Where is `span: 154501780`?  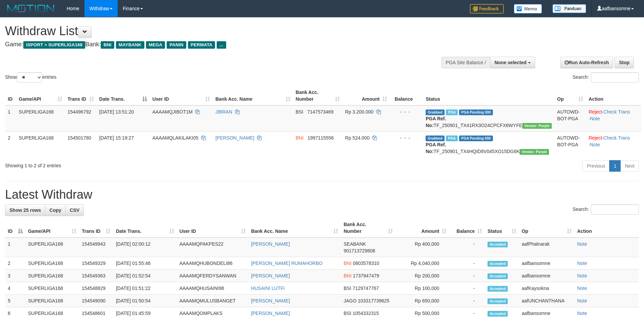 span: 154501780 is located at coordinates (79, 138).